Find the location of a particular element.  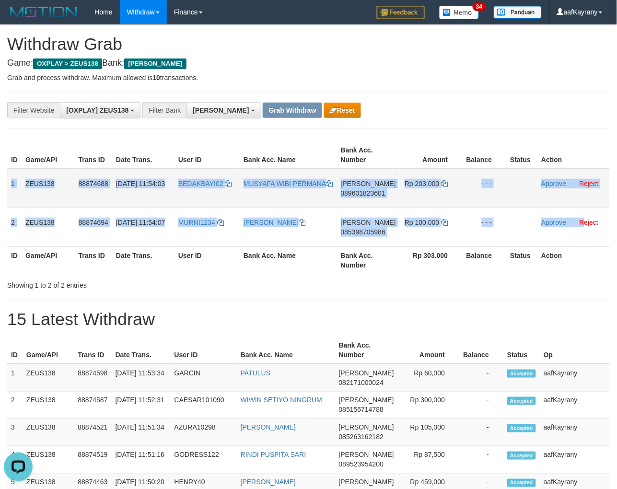

span: Rp 100.000 is located at coordinates (422, 222).